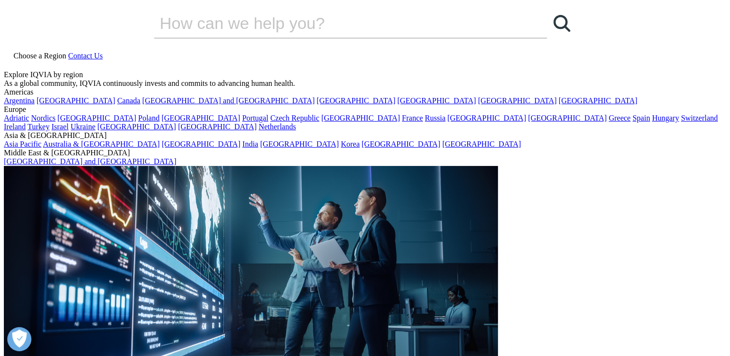 The height and width of the screenshot is (356, 730). Describe the element at coordinates (43, 118) in the screenshot. I see `a: Nordics` at that location.